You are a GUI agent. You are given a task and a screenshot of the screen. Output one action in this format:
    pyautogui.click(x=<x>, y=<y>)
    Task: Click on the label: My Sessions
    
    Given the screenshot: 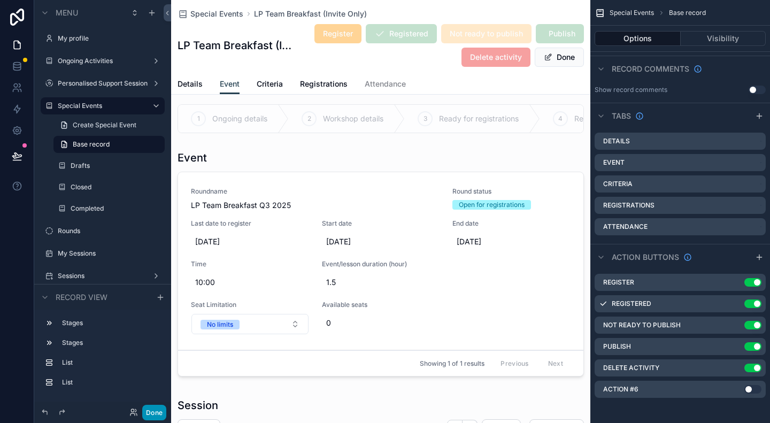 What is the action you would take?
    pyautogui.click(x=108, y=253)
    